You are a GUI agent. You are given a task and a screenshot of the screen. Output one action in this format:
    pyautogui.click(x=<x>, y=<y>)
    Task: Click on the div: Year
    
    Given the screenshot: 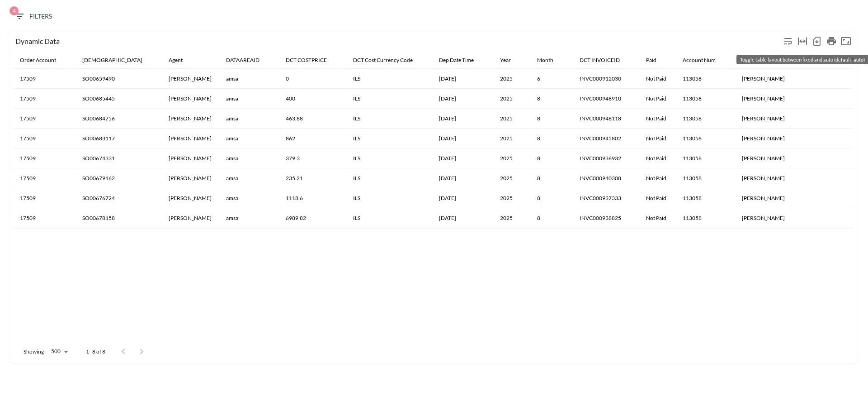 What is the action you would take?
    pyautogui.click(x=506, y=60)
    